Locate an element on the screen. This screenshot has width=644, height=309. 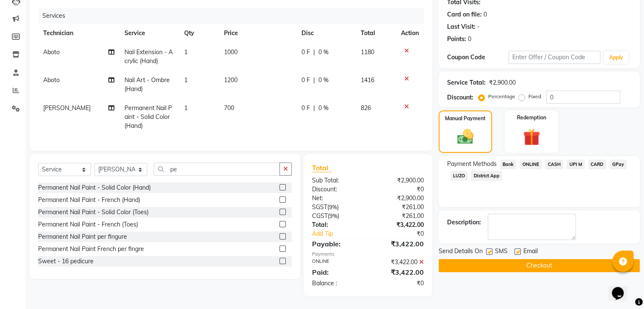
div: Permanent Nail Paint French per fingre is located at coordinates (91, 249).